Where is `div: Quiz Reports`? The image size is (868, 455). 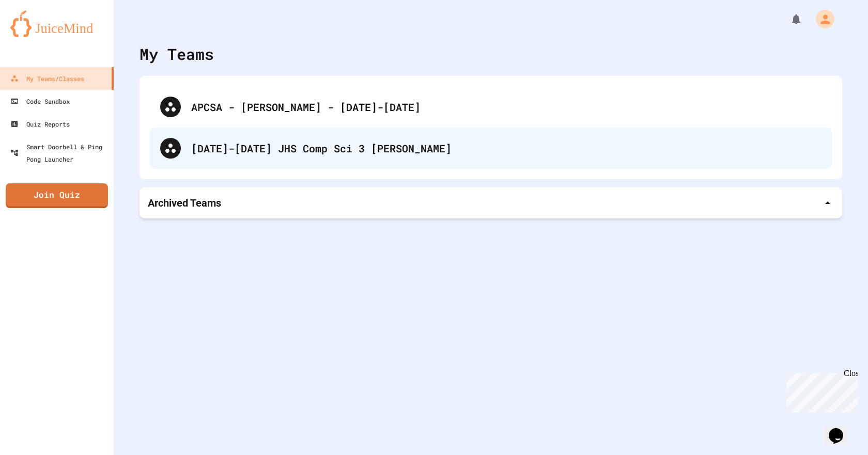
div: Quiz Reports is located at coordinates (40, 124).